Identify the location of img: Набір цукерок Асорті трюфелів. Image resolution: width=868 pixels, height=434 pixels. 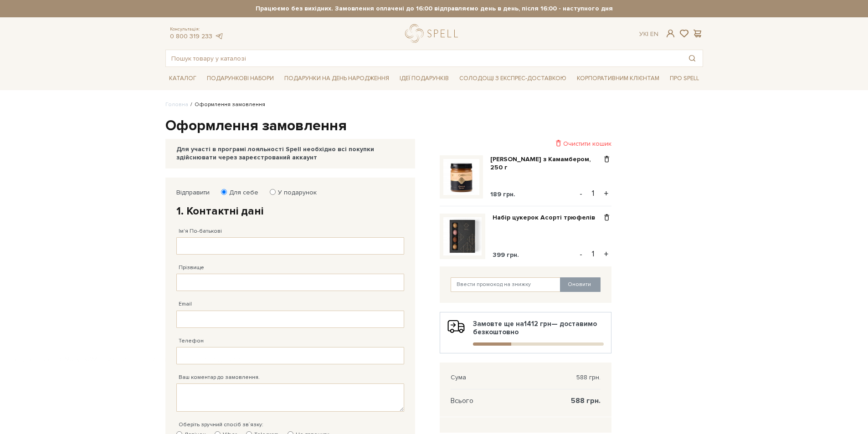
(462, 237).